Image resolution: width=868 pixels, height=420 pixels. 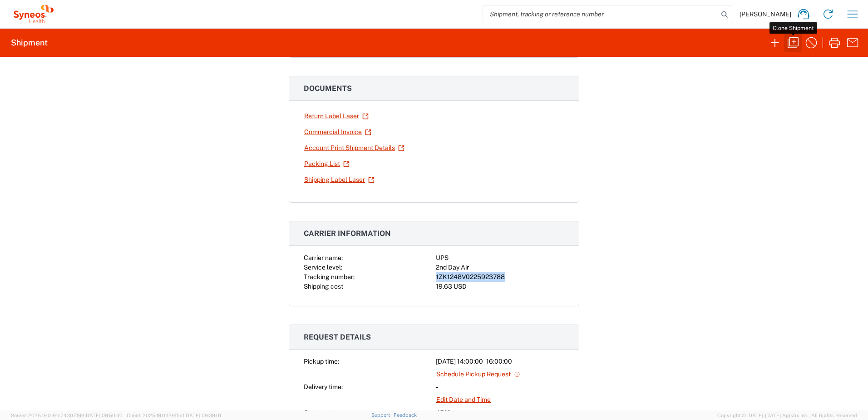 What do you see at coordinates (500, 267) in the screenshot?
I see `div: 2nd Day Air` at bounding box center [500, 267].